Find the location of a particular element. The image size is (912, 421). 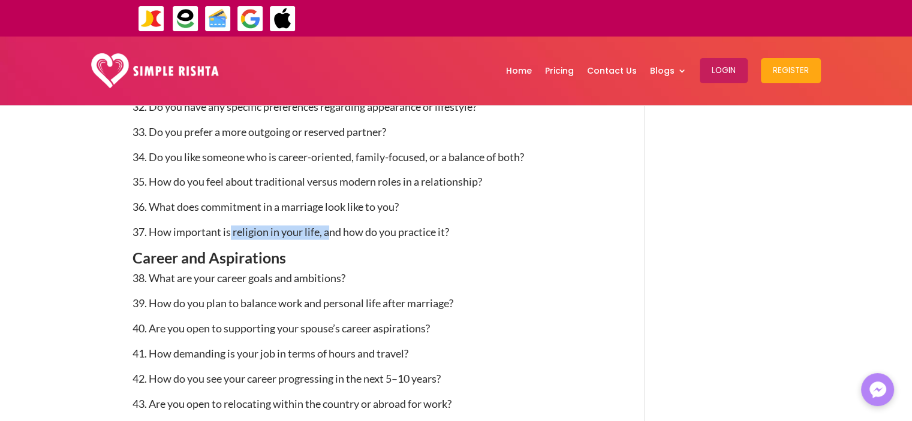

span: 33. Do you prefer a more outgoing or reserved partner? is located at coordinates (259, 132).